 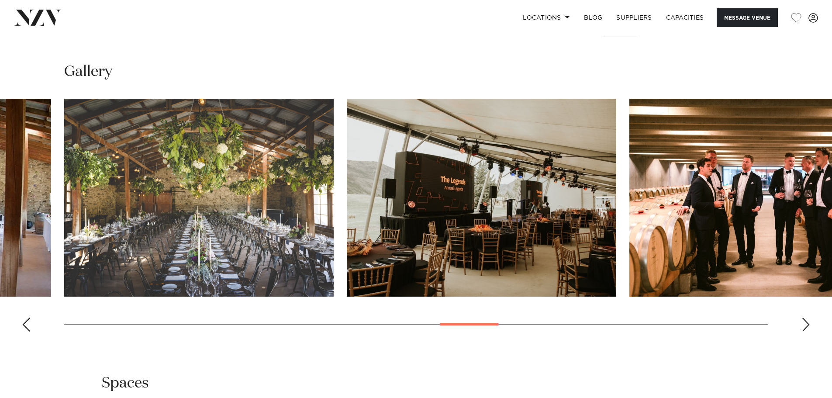 I want to click on a: Locations, so click(x=546, y=17).